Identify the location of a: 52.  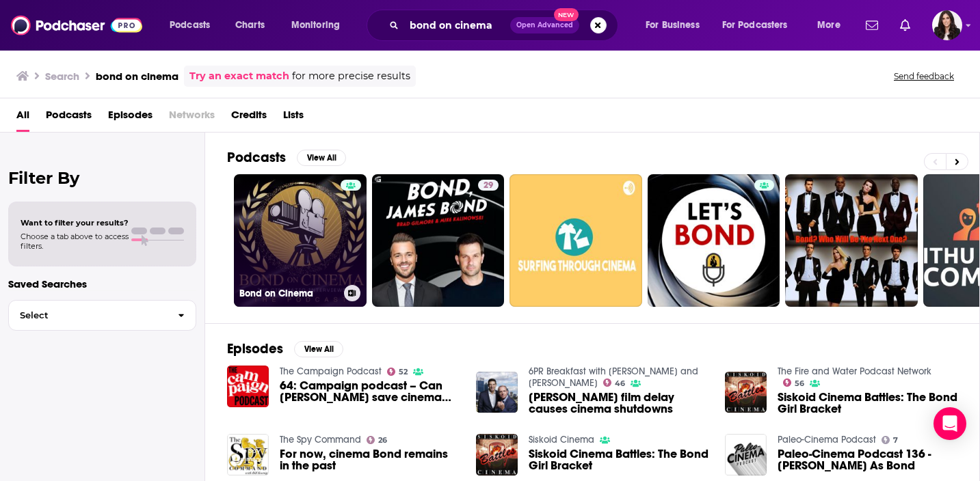
(398, 371).